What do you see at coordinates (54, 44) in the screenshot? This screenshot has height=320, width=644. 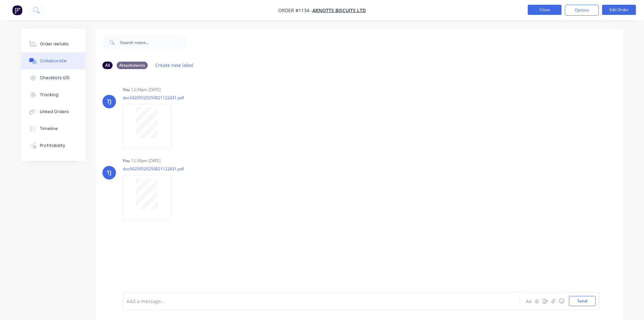 I see `div: Order details` at bounding box center [54, 44].